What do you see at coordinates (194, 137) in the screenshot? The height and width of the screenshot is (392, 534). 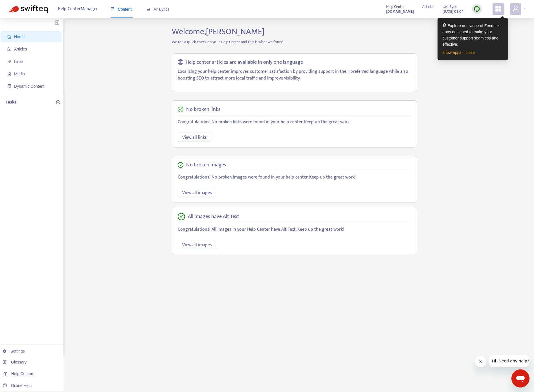 I see `button: View all links` at bounding box center [194, 137].